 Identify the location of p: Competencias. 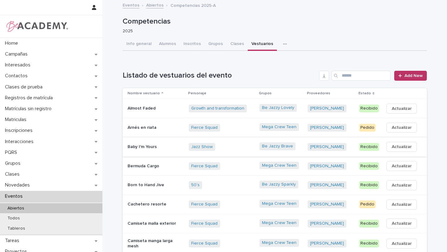
(273, 21).